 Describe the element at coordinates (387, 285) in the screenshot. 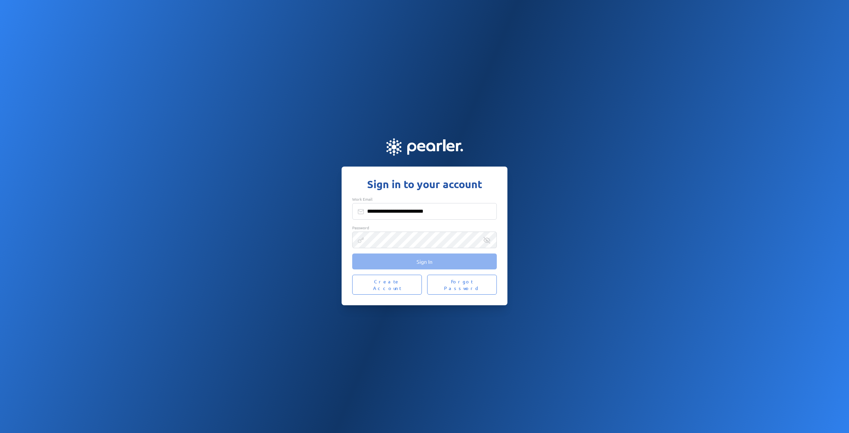

I see `button: Create Account` at that location.